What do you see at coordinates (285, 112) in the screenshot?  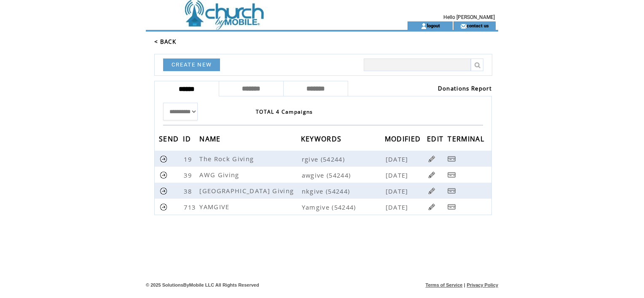 I see `span: TOTAL 4 Campaigns` at bounding box center [285, 112].